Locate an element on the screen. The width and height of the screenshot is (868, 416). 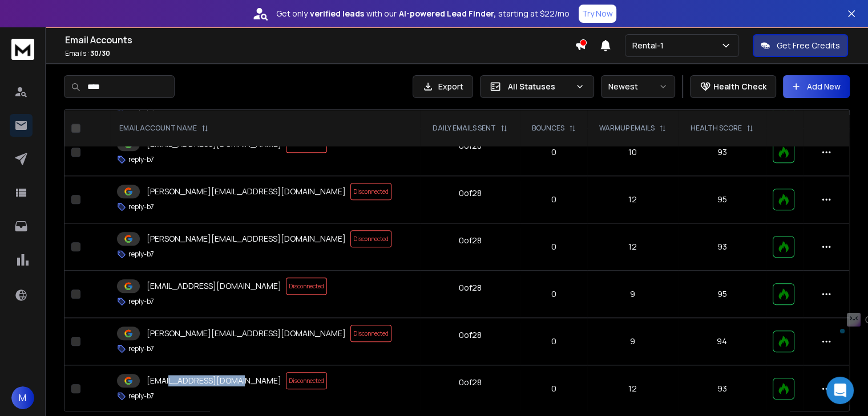
p: HEALTH SCORE is located at coordinates (716, 128).